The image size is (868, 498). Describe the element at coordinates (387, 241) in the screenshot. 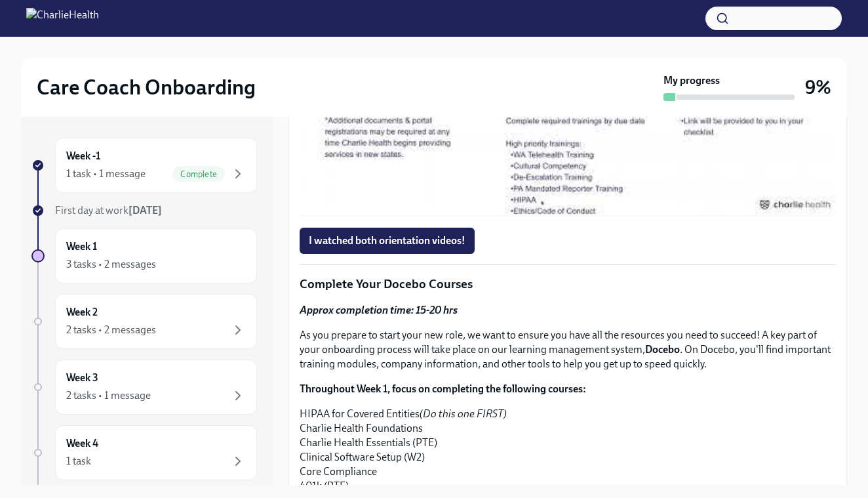

I see `button: I watched both orientation videos!` at that location.